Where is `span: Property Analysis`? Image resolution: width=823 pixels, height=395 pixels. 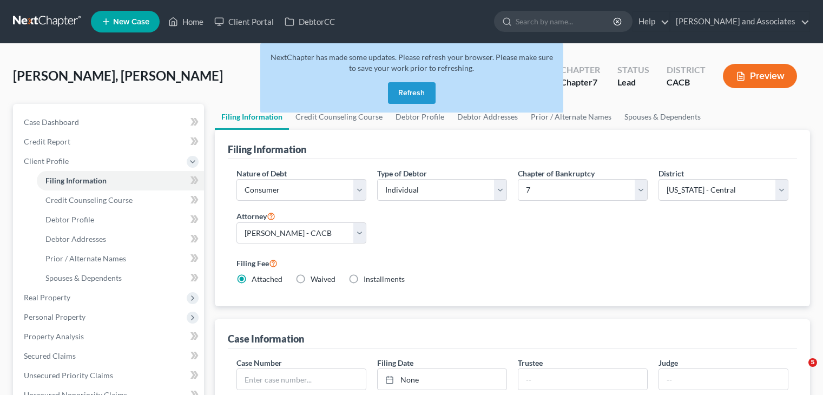
span: Property Analysis is located at coordinates (54, 336).